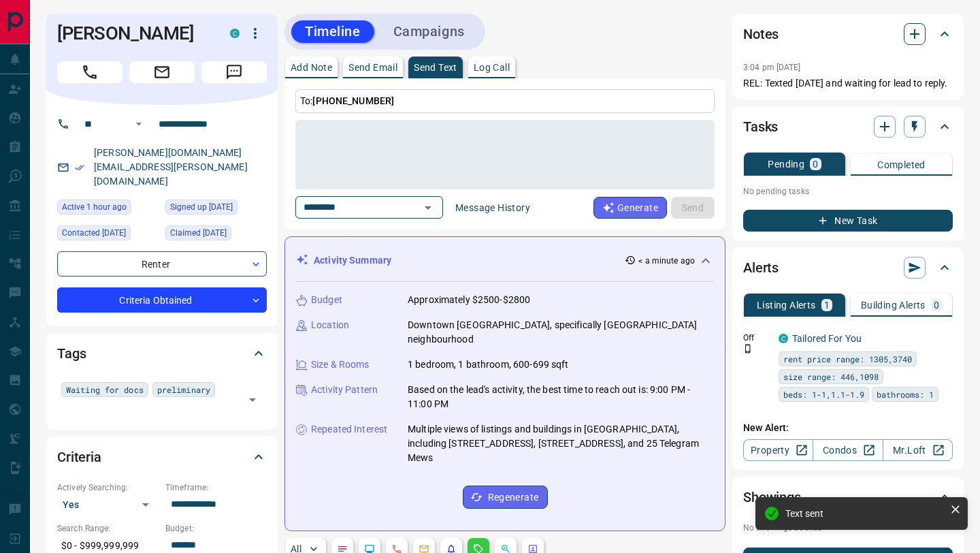 The width and height of the screenshot is (980, 553). Describe the element at coordinates (162, 354) in the screenshot. I see `div: Tags` at that location.